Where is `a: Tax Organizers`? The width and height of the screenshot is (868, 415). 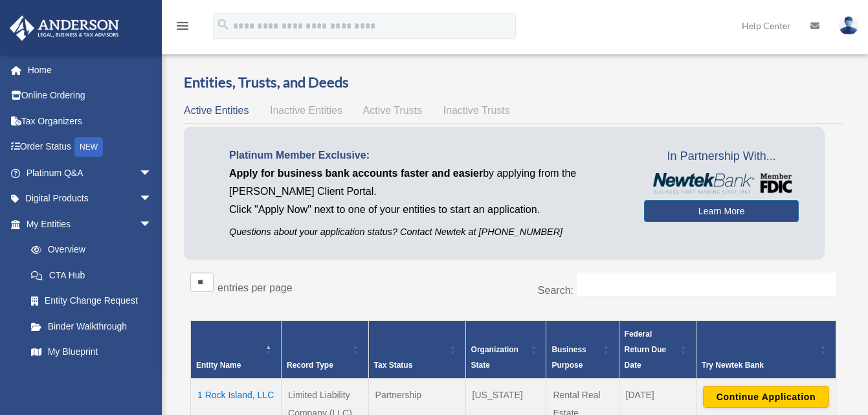 a: Tax Organizers is located at coordinates (90, 121).